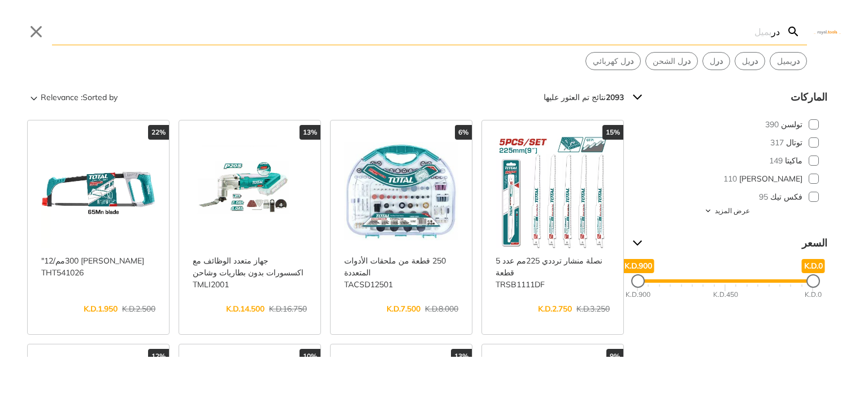 Image resolution: width=868 pixels, height=393 pixels. What do you see at coordinates (158, 356) in the screenshot?
I see `div: 12%` at bounding box center [158, 356].